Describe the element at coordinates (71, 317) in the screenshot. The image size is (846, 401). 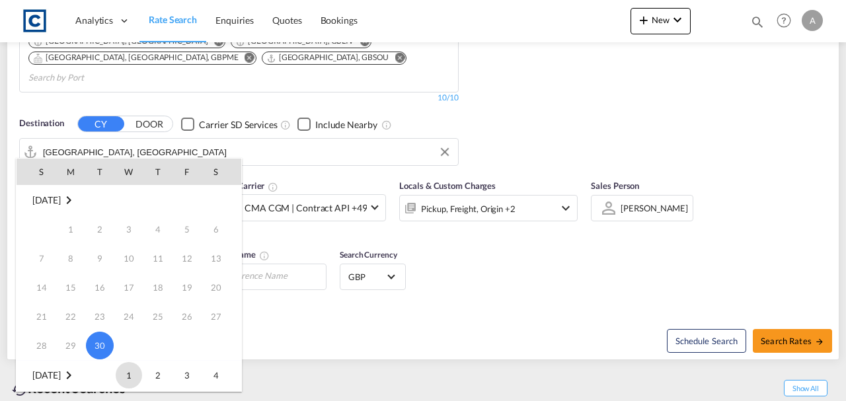
I see `td: Monday September 22 2025` at that location.